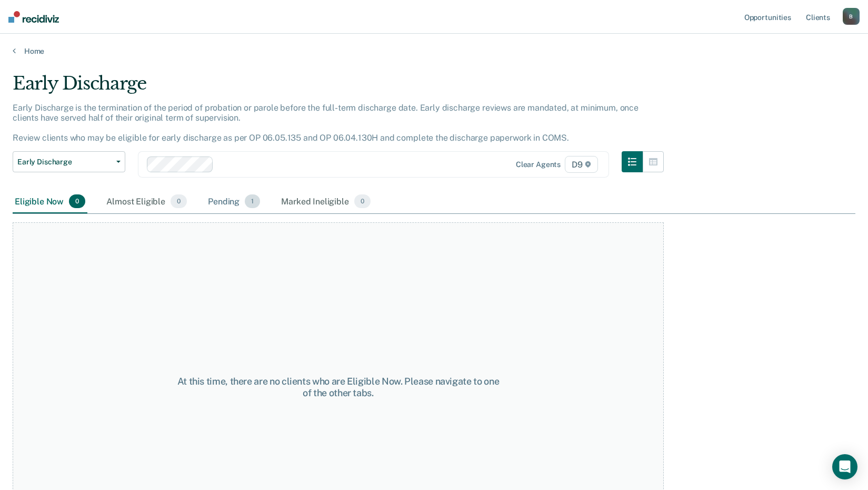 The width and height of the screenshot is (868, 490). What do you see at coordinates (34, 17) in the screenshot?
I see `img: Recidiviz` at bounding box center [34, 17].